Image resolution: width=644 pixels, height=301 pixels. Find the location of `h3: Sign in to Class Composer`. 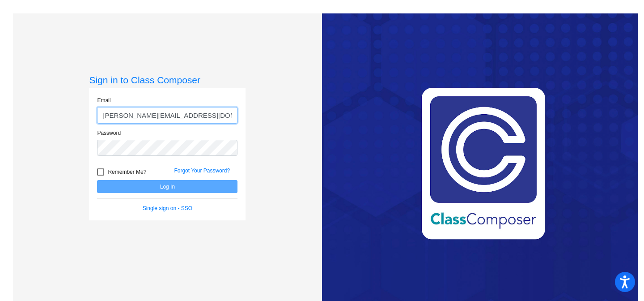

h3: Sign in to Class Composer is located at coordinates (167, 79).